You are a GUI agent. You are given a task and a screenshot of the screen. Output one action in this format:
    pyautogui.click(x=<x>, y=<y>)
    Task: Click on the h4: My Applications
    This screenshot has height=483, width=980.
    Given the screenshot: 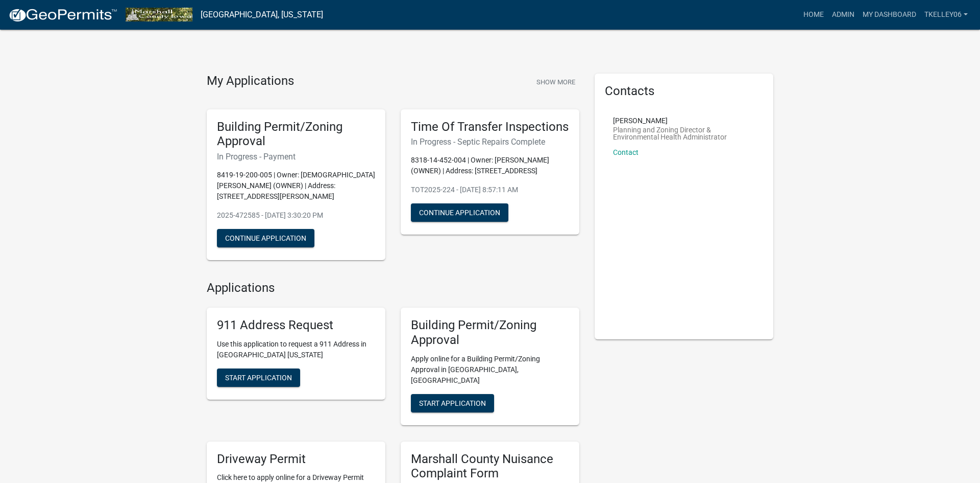 What is the action you would take?
    pyautogui.click(x=250, y=81)
    